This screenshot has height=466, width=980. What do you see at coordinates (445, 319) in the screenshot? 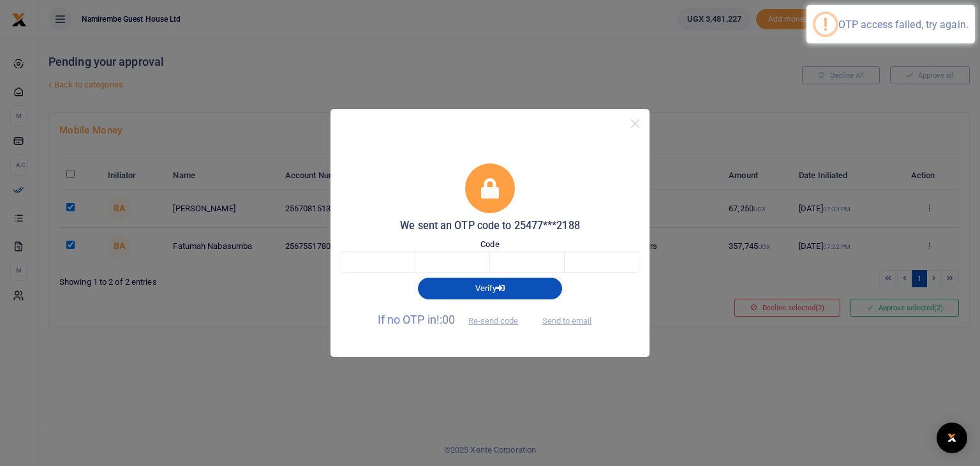
I see `span: !:00` at bounding box center [445, 319].